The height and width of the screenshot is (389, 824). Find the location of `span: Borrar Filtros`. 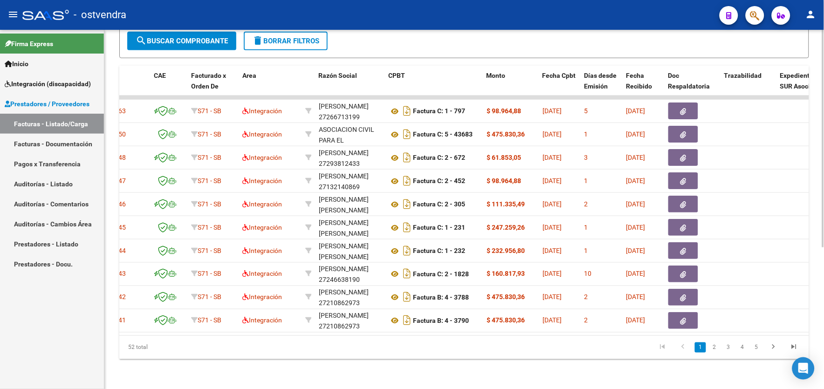

span: Borrar Filtros is located at coordinates (286, 41).